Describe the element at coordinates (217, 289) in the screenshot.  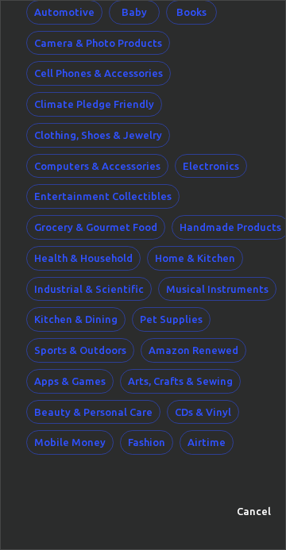
I see `button: Musical Instruments` at that location.